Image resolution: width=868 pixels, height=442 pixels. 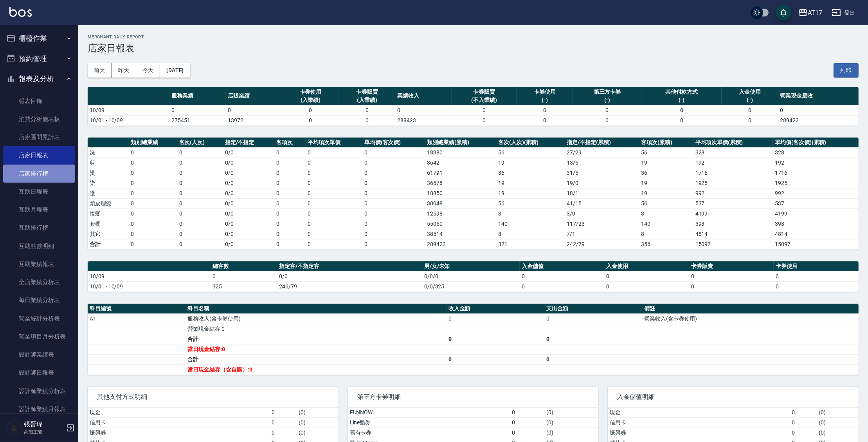 I want to click on div: (入業績), so click(x=367, y=100).